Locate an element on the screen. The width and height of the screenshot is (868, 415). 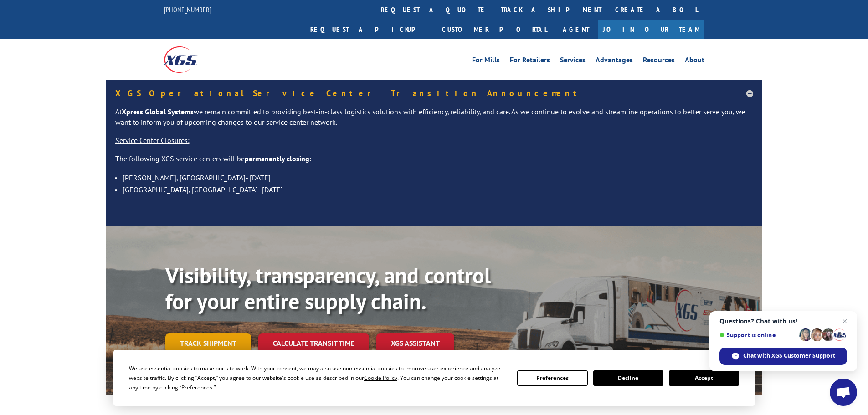
a: Request a pickup is located at coordinates (369, 29).